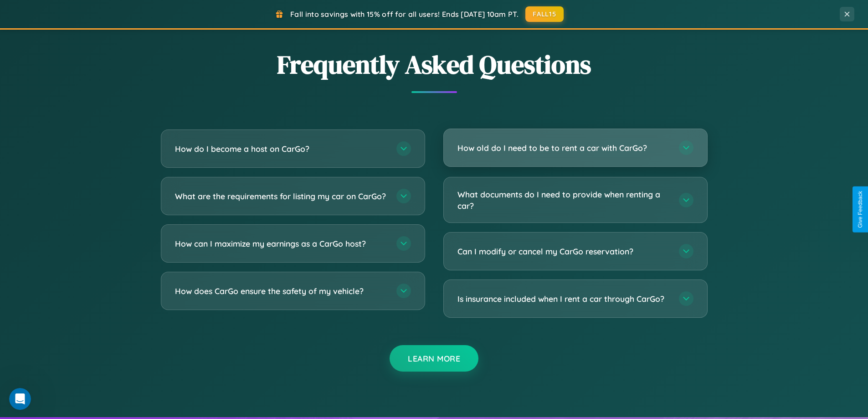 This screenshot has height=419, width=868. Describe the element at coordinates (563, 200) in the screenshot. I see `h3: What documents do I need to provide when renting a car?` at that location.